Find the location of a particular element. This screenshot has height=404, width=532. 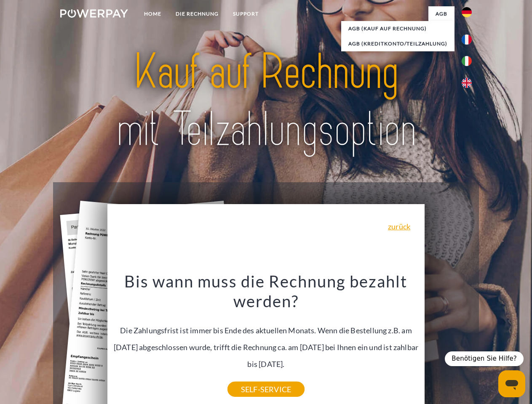

img: logo-powerpay-white.svg is located at coordinates (94, 13).